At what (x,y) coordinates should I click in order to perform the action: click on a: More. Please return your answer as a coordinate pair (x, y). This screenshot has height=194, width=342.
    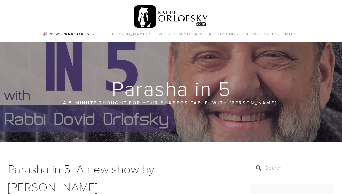
    Looking at the image, I should click on (291, 34).